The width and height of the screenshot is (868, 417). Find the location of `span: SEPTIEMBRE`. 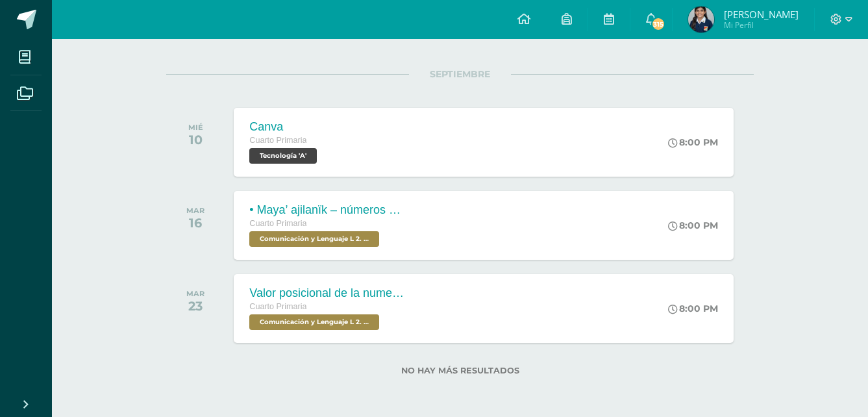

span: SEPTIEMBRE is located at coordinates (460, 74).